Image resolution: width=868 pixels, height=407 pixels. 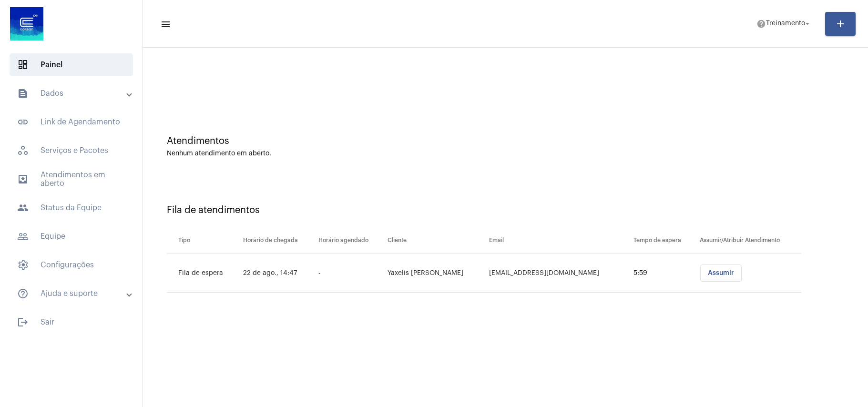 What do you see at coordinates (203, 273) in the screenshot?
I see `td: Fila de espera` at bounding box center [203, 273].